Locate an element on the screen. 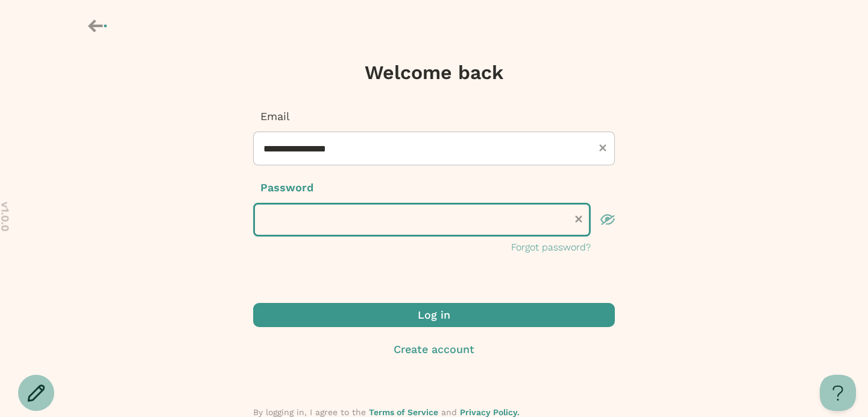 This screenshot has width=868, height=417. button: Forgot password? is located at coordinates (551, 247).